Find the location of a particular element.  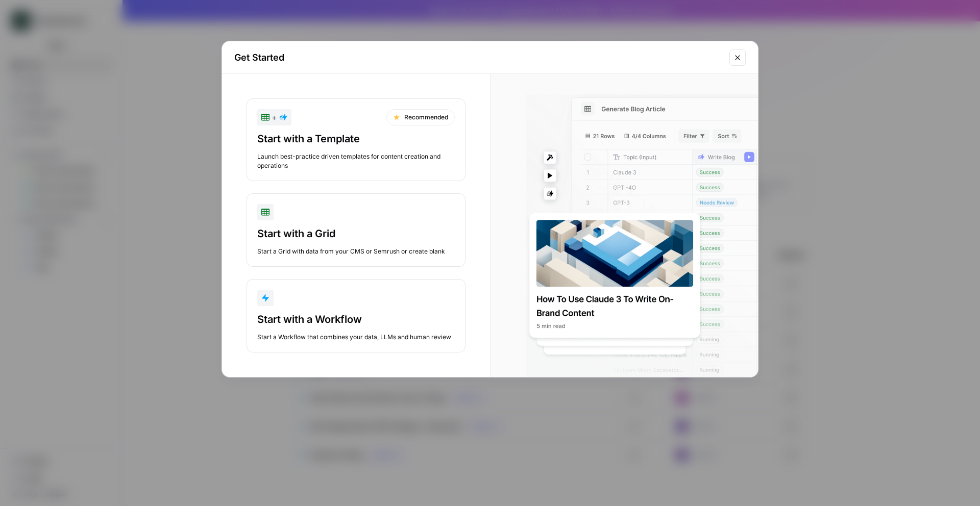

div: Recommended is located at coordinates (421, 118).